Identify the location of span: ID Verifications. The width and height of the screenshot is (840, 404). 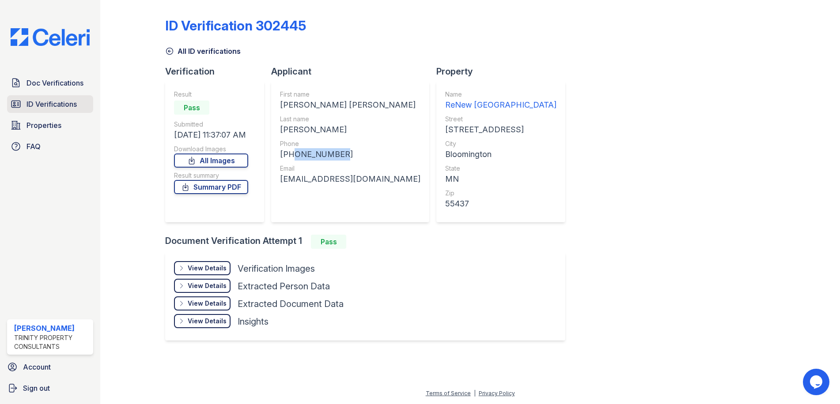
(52, 104).